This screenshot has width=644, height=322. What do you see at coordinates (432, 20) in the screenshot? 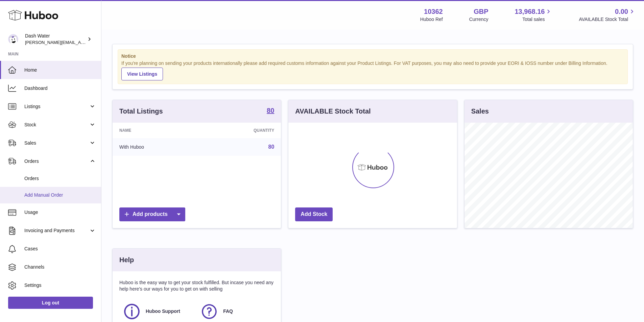
I see `div: Huboo Ref` at bounding box center [432, 20].